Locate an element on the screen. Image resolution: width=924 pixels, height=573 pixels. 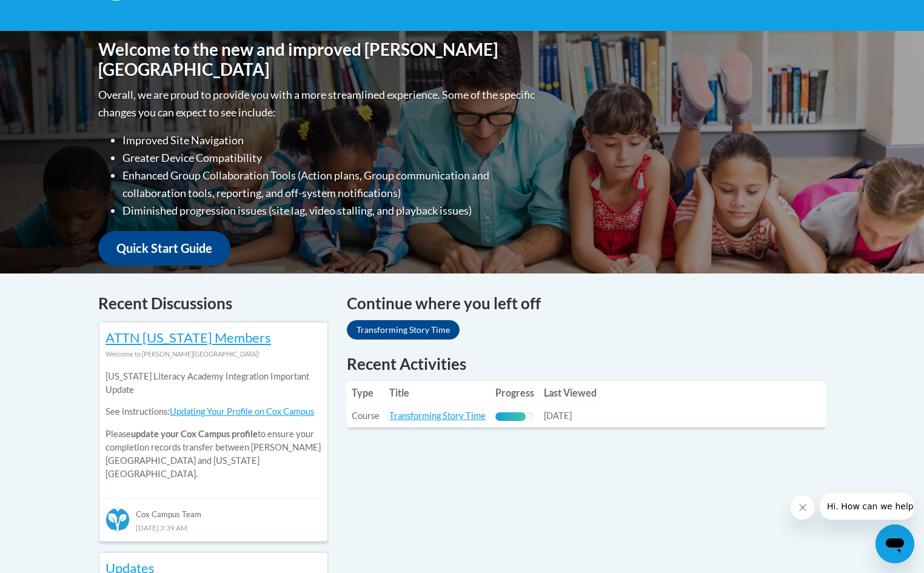
li: Diminished progression issues (site lag, video stalling, and playback issues) is located at coordinates (330, 211).